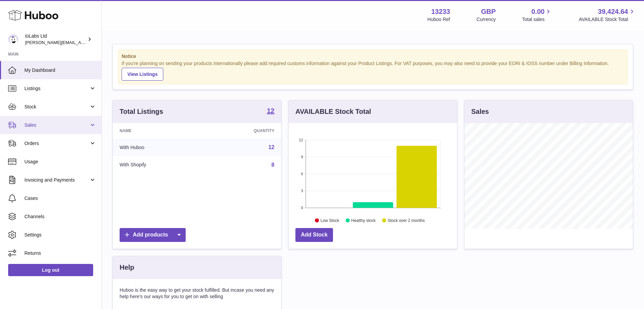 The width and height of the screenshot is (644, 309). What do you see at coordinates (60, 161) in the screenshot?
I see `span: Usage` at bounding box center [60, 161].